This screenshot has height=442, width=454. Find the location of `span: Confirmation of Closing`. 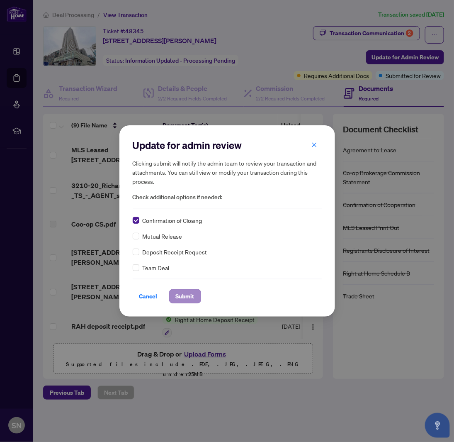

span: Confirmation of Closing is located at coordinates (172, 220).